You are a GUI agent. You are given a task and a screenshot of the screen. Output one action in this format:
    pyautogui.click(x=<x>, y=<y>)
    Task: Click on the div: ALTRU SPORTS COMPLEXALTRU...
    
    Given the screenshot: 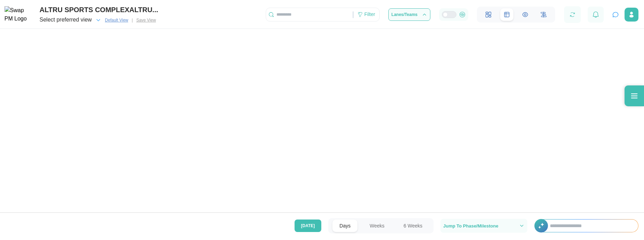 What is the action you would take?
    pyautogui.click(x=99, y=10)
    